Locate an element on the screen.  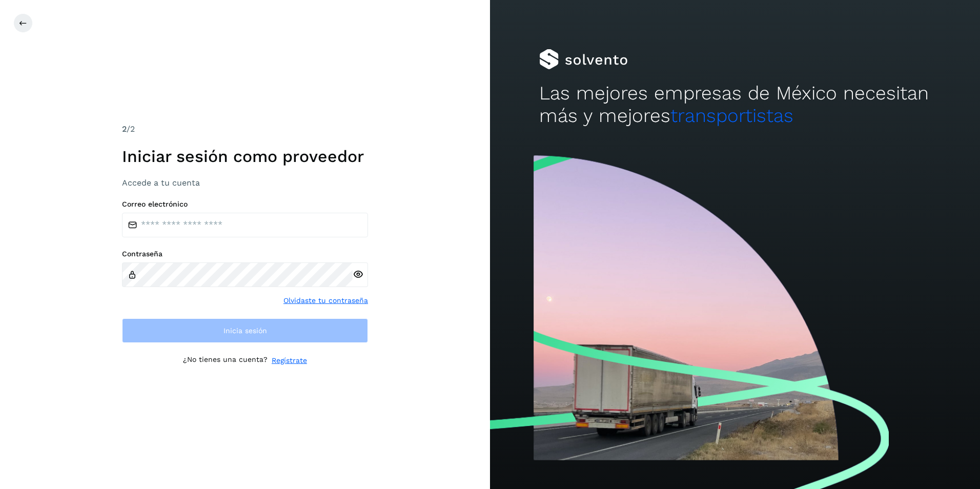
label: Contraseña is located at coordinates (245, 254).